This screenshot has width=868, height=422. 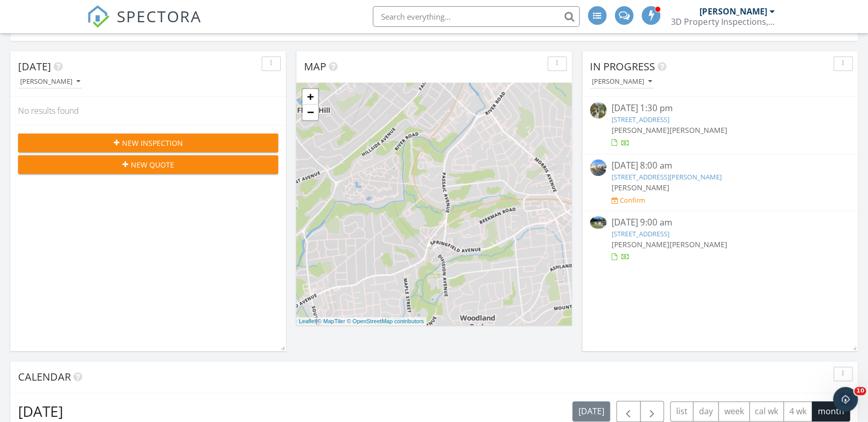 What do you see at coordinates (830, 411) in the screenshot?
I see `button: month` at bounding box center [830, 411].